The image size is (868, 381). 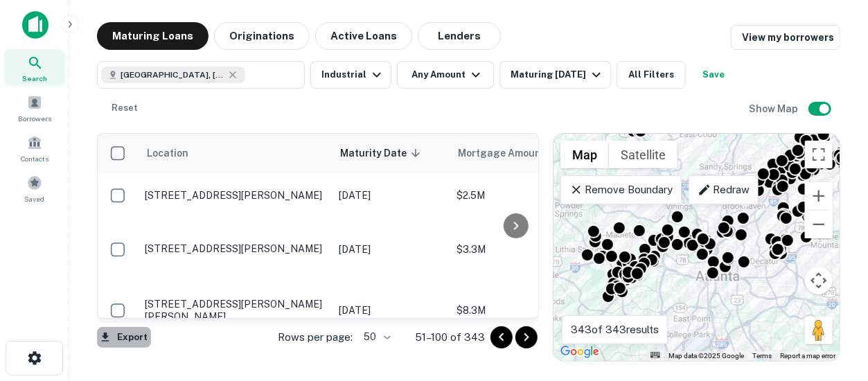 What do you see at coordinates (35, 189) in the screenshot?
I see `a: Saved` at bounding box center [35, 189].